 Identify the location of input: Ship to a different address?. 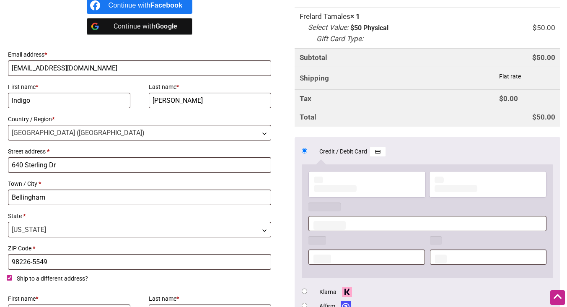
(9, 278).